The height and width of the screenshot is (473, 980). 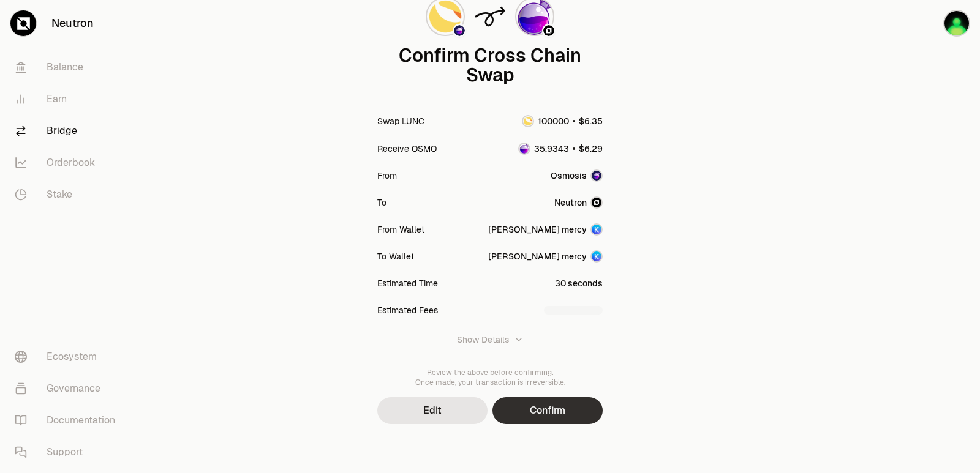 I want to click on a: Stake, so click(x=69, y=194).